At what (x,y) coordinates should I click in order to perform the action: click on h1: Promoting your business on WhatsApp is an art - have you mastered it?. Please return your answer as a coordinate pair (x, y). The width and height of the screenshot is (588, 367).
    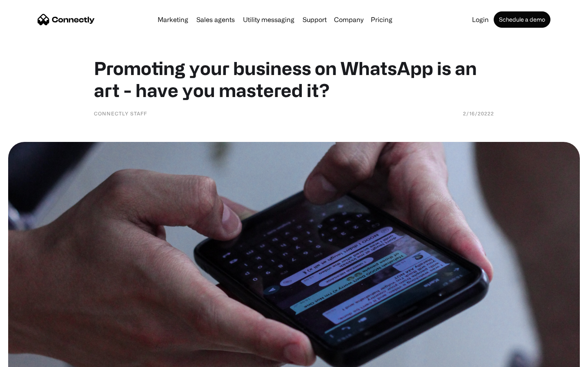
    Looking at the image, I should click on (294, 79).